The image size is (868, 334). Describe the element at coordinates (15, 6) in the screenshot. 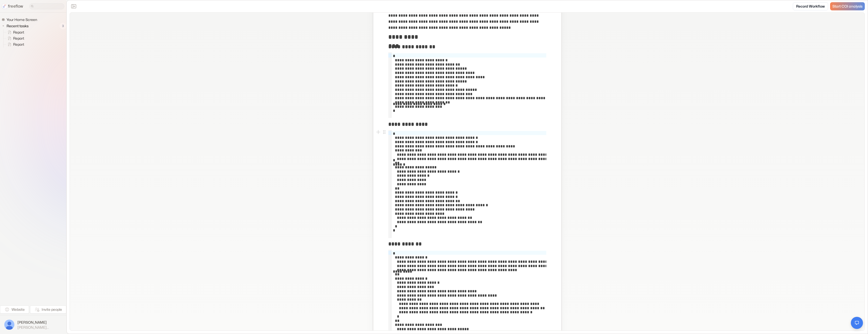

I see `p: freeflow` at that location.